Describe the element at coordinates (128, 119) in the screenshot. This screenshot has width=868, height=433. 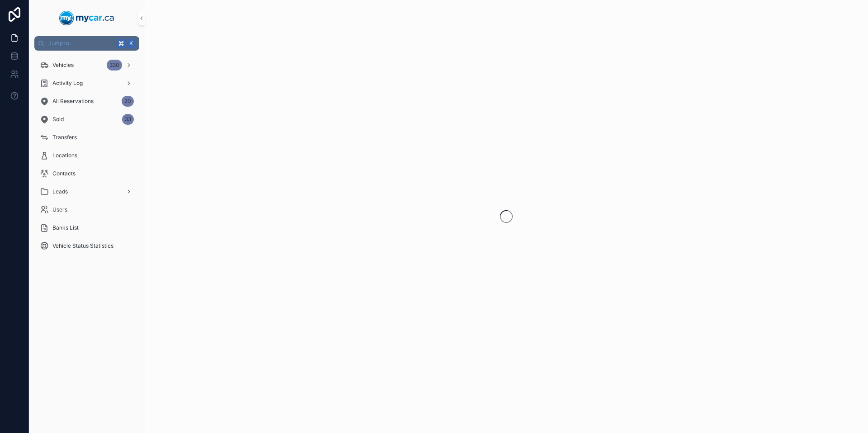
I see `div: 33` at that location.